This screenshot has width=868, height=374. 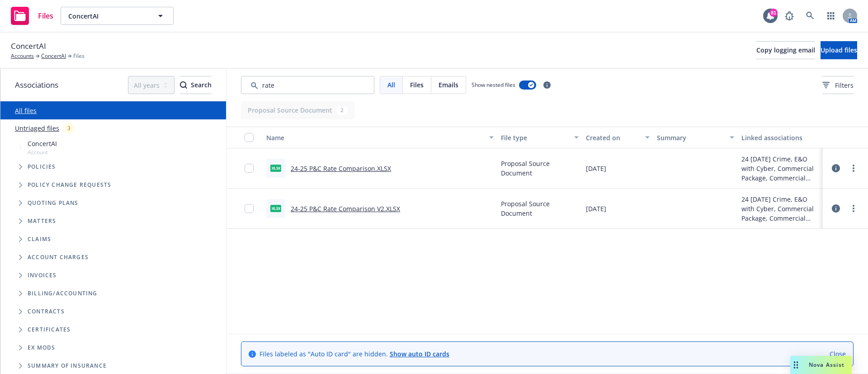 I want to click on div: 3, so click(x=68, y=128).